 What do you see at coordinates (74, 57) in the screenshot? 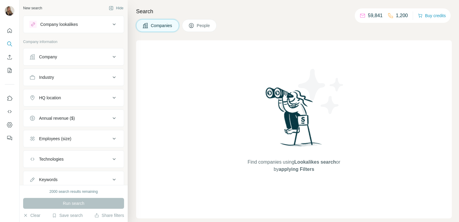
I see `button: Company` at bounding box center [74, 57].